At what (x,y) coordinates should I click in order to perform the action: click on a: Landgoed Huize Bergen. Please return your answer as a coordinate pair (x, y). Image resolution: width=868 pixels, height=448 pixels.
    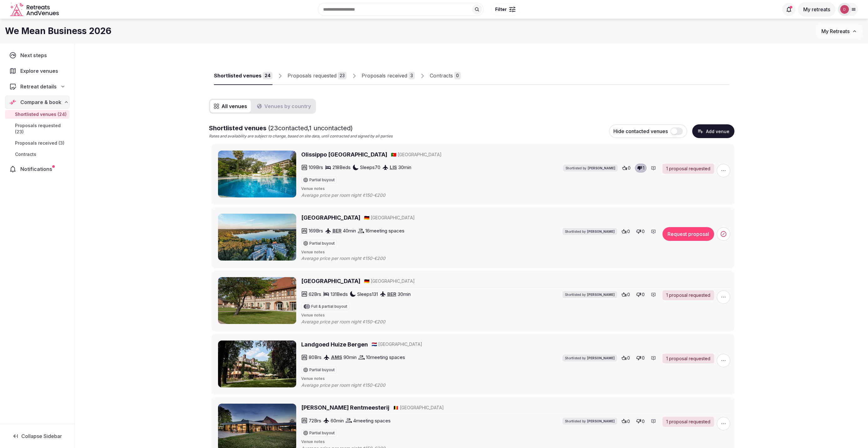
    Looking at the image, I should click on (335, 344).